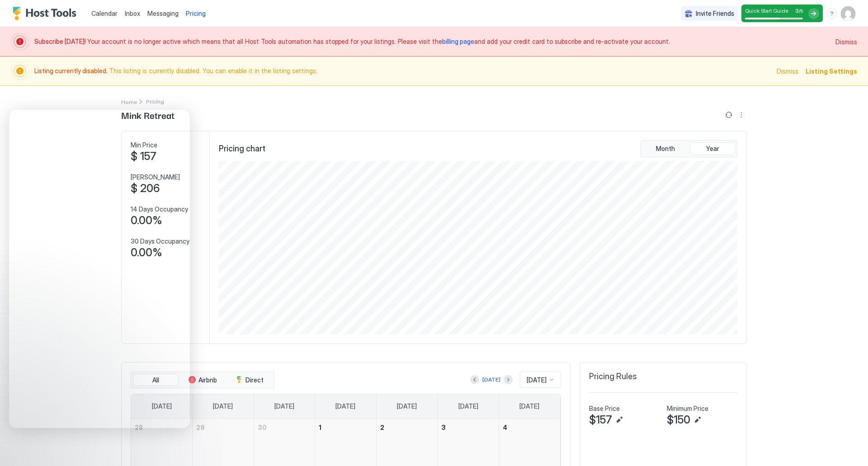  Describe the element at coordinates (196, 14) in the screenshot. I see `span: Pricing` at that location.